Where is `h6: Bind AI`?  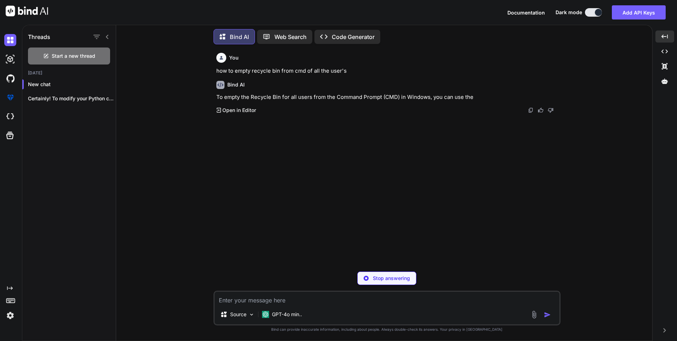
h6: Bind AI is located at coordinates (236, 85).